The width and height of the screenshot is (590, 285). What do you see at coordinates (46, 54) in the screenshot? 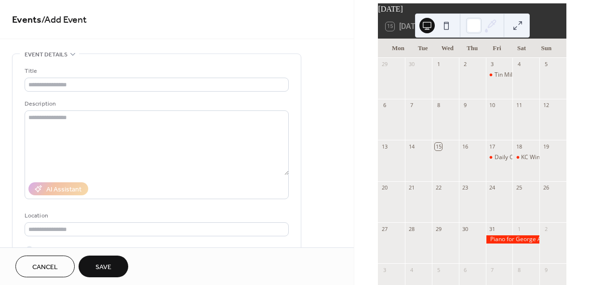
I see `span: Event details` at bounding box center [46, 54].